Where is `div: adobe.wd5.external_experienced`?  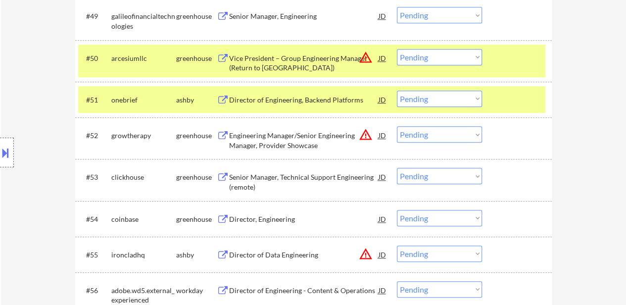
div: adobe.wd5.external_experienced is located at coordinates (144, 295).